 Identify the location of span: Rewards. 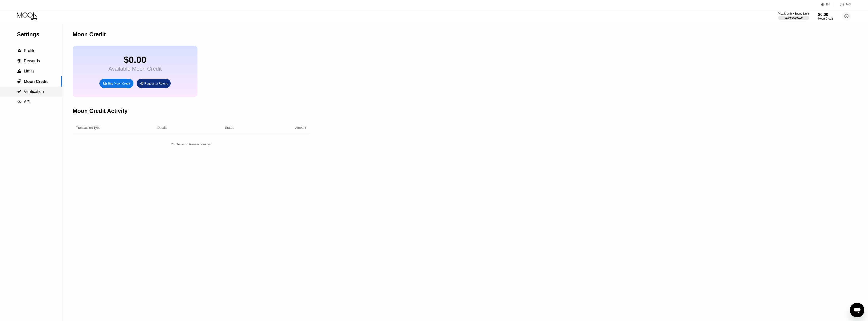
(31, 61).